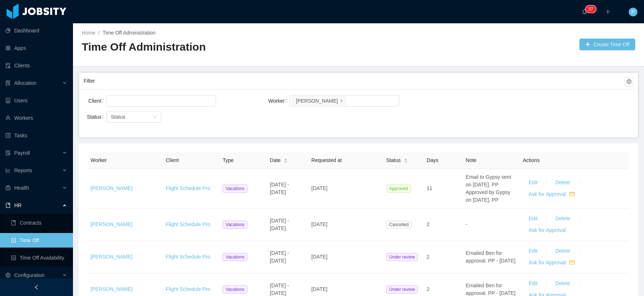 Image resolution: width=644 pixels, height=296 pixels. I want to click on span: Days, so click(432, 160).